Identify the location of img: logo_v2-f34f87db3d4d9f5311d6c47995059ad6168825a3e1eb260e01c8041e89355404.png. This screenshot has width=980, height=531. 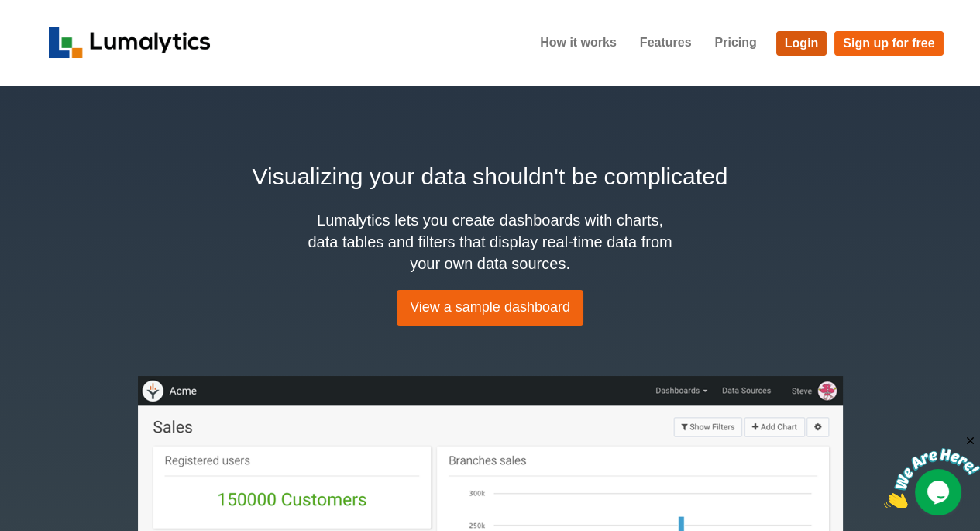
(129, 42).